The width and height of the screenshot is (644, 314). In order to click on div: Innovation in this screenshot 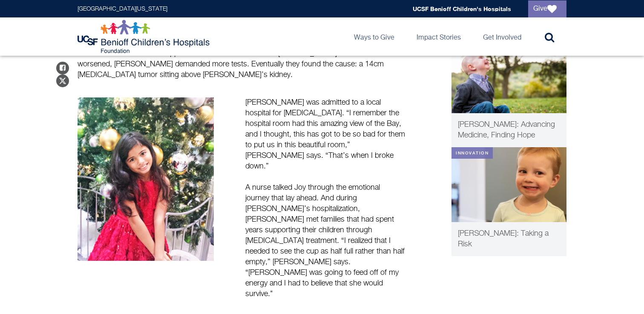, I will do `click(472, 153)`.